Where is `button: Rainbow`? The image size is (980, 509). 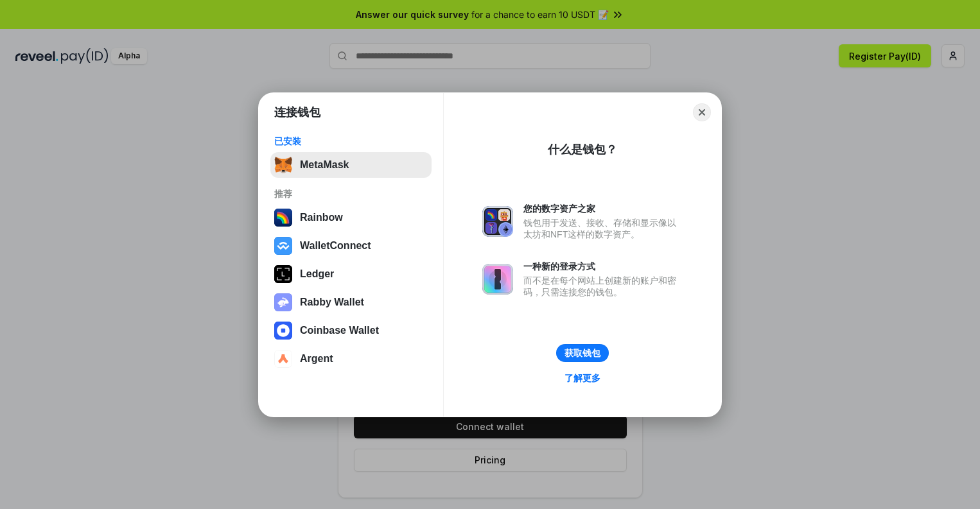 button: Rainbow is located at coordinates (351, 218).